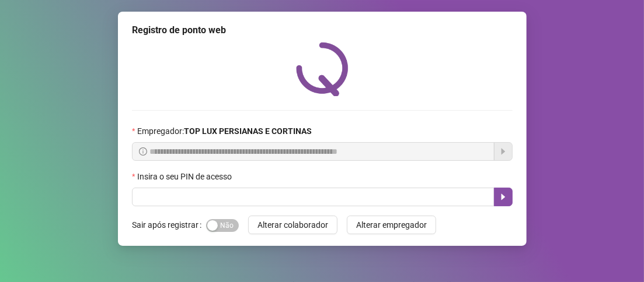 The width and height of the screenshot is (644, 282). What do you see at coordinates (169, 225) in the screenshot?
I see `label: Sair após registrar` at bounding box center [169, 225].